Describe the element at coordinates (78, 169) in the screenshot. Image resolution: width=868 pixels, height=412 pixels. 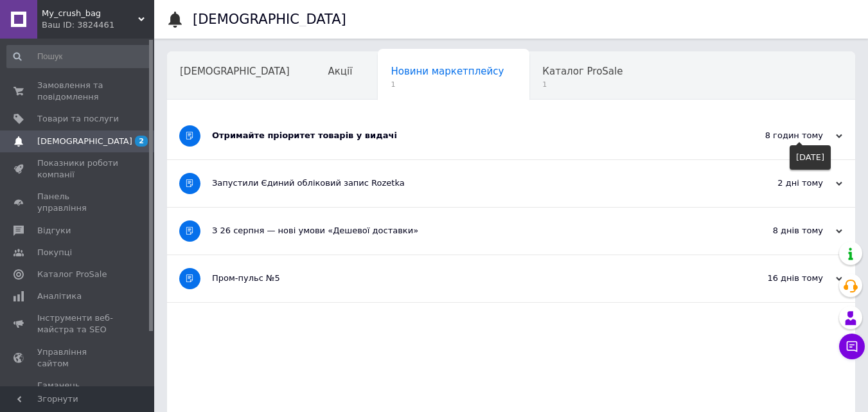
I see `span: Показники роботи компанії` at that location.